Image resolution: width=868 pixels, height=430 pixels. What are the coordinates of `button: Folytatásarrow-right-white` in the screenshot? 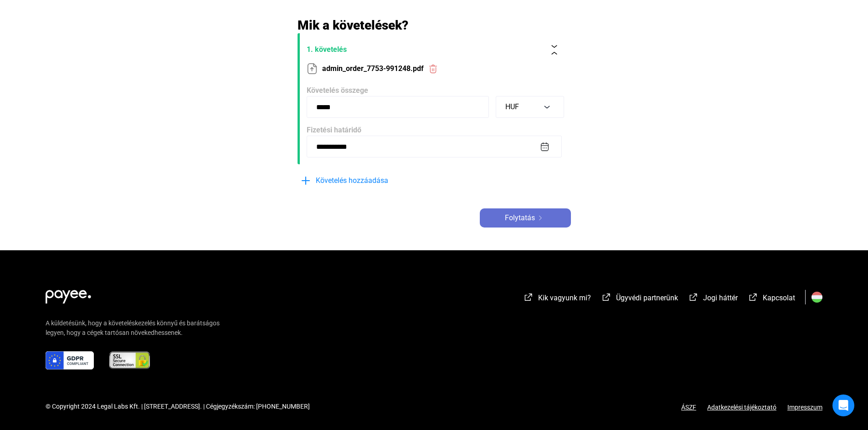 It's located at (525, 218).